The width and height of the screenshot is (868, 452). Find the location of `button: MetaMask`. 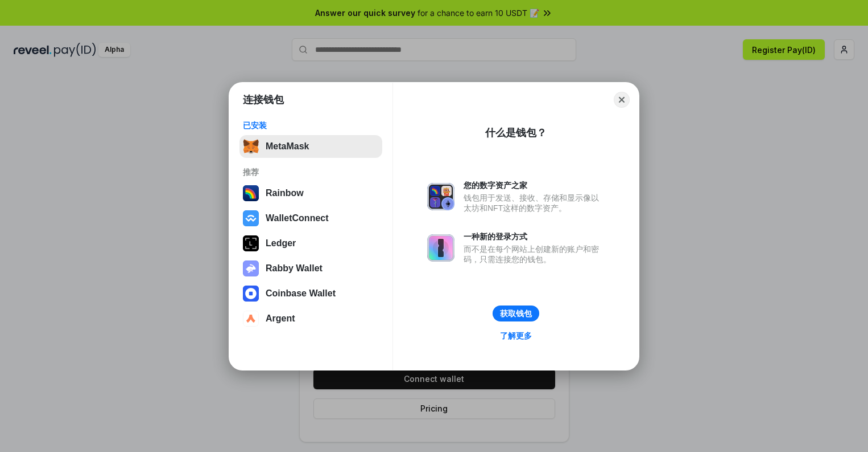

button: MetaMask is located at coordinates (311, 147).